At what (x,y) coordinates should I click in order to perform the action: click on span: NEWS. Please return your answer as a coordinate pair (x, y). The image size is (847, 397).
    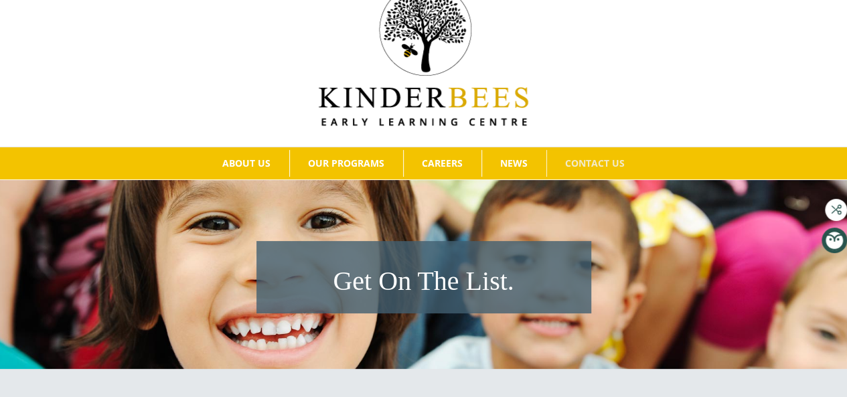
    Looking at the image, I should click on (514, 163).